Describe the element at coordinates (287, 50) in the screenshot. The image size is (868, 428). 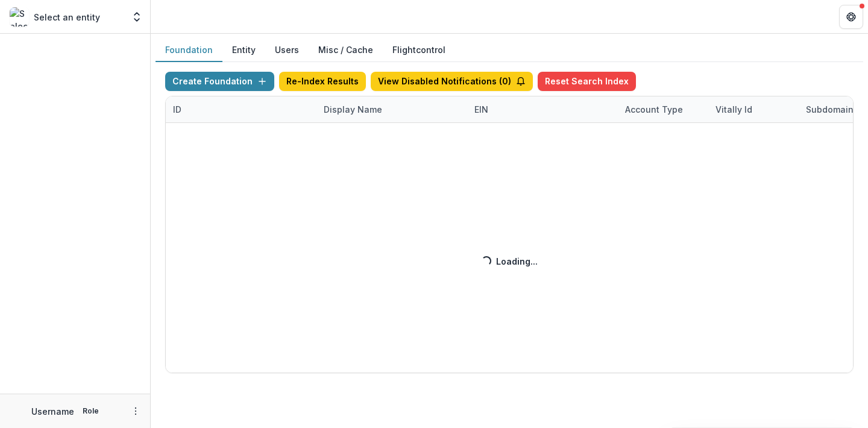
I see `button: Users` at that location.